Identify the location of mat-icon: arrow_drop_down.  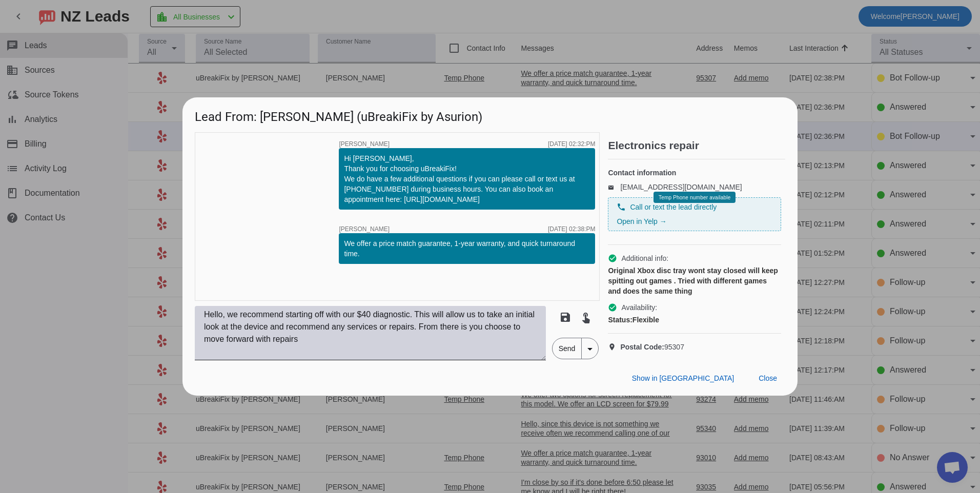
(589, 349).